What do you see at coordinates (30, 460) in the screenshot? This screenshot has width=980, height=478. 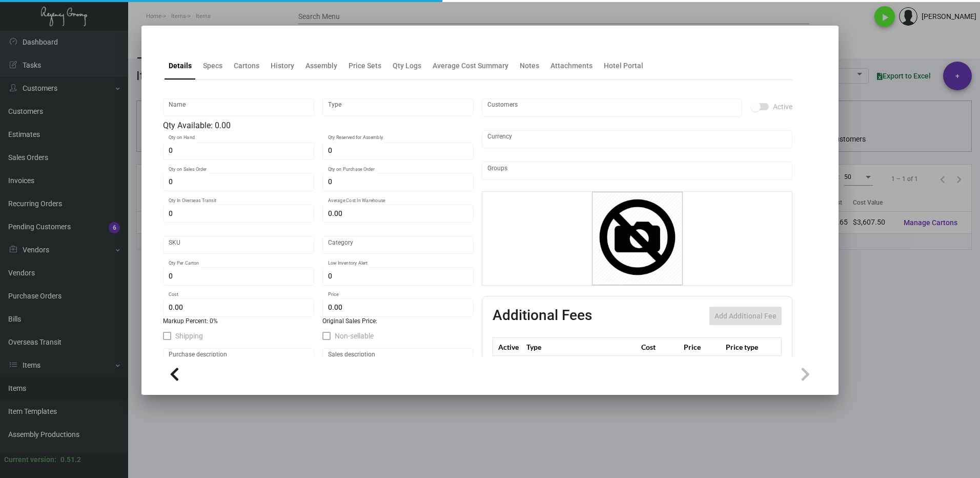 I see `div: Current version:` at bounding box center [30, 460].